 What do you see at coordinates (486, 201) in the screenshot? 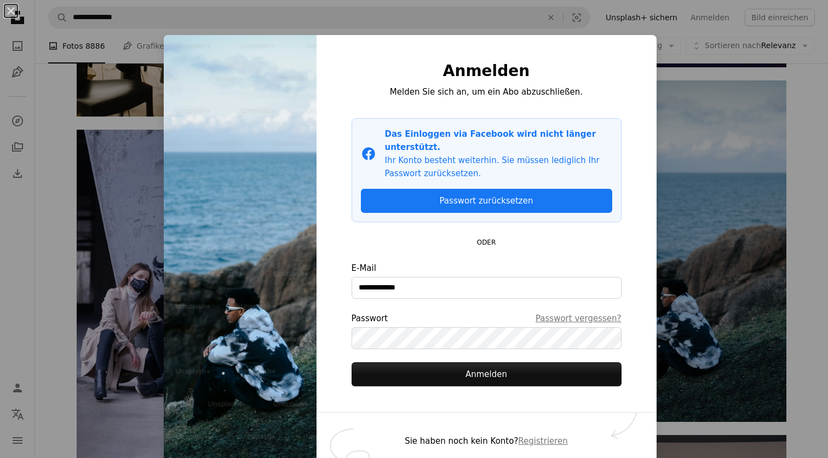
I see `a: Passwort zurücksetzen` at bounding box center [486, 201].